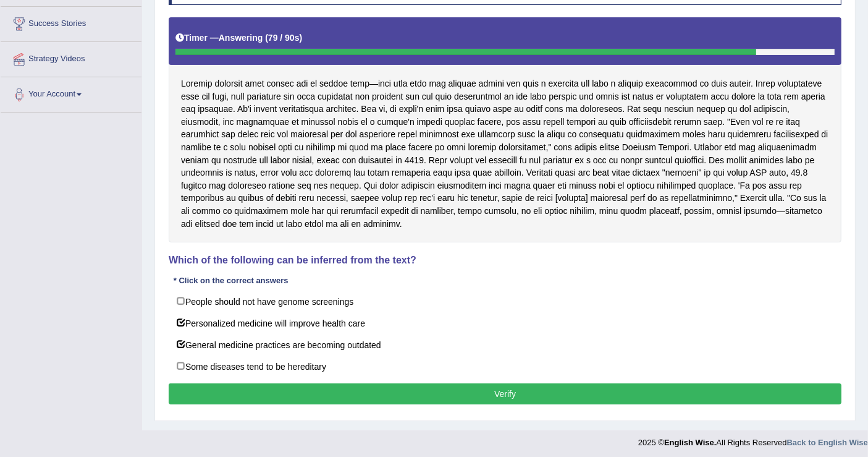 The image size is (868, 457). I want to click on b: Answering, so click(241, 38).